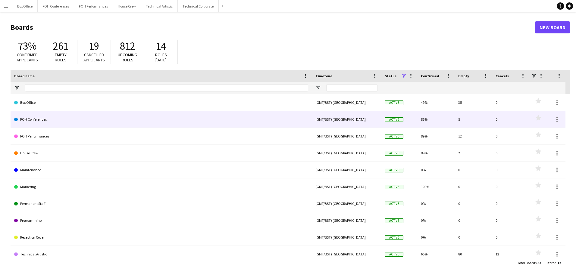 This screenshot has height=278, width=576. I want to click on a: Reception Cover, so click(161, 238).